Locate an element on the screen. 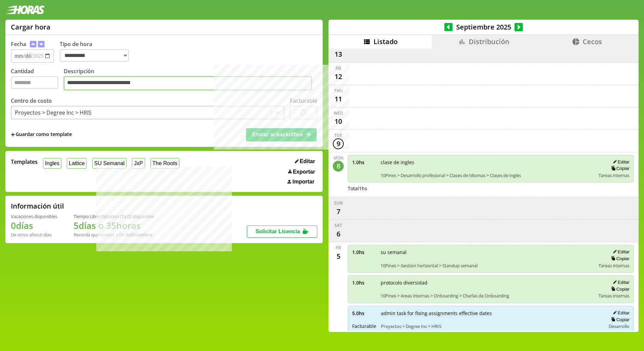  span: +Guardar como template is located at coordinates (41, 134).